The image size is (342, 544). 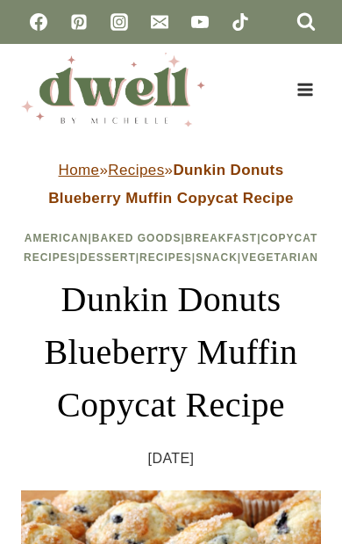 What do you see at coordinates (113, 90) in the screenshot?
I see `a: DWELL by michelle` at bounding box center [113, 90].